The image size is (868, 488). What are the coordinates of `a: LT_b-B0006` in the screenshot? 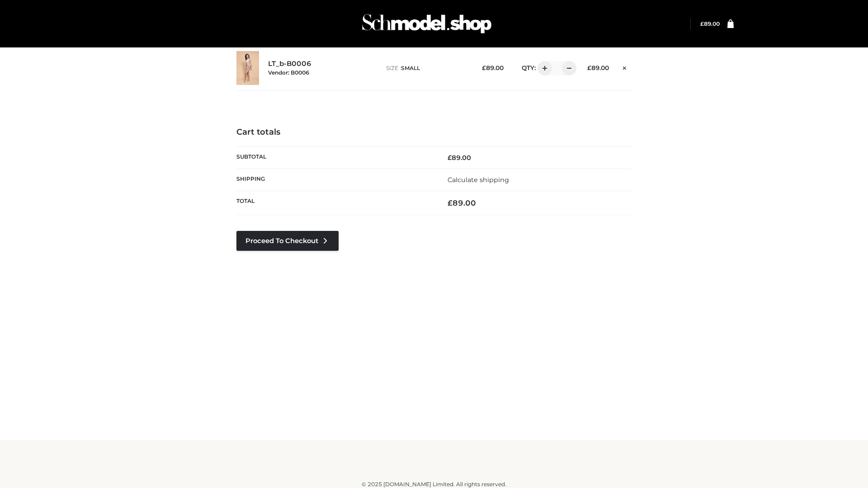 It's located at (290, 64).